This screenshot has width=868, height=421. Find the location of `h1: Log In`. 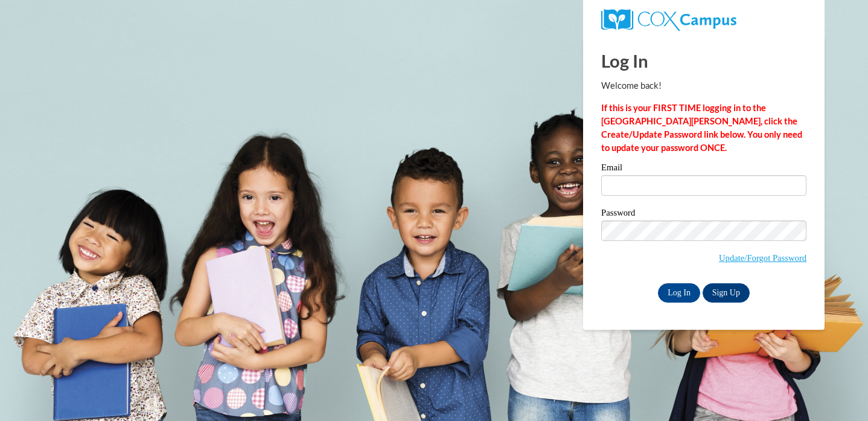

h1: Log In is located at coordinates (704, 60).